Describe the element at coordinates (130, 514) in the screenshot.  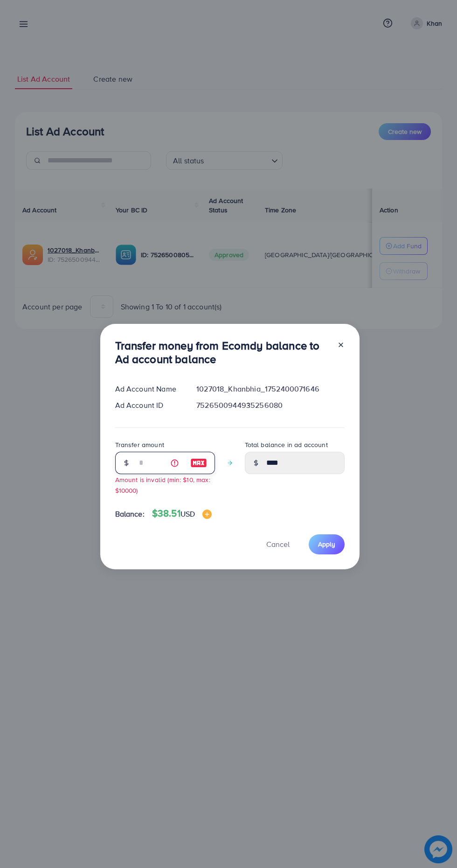
I see `span: Balance:` at that location.